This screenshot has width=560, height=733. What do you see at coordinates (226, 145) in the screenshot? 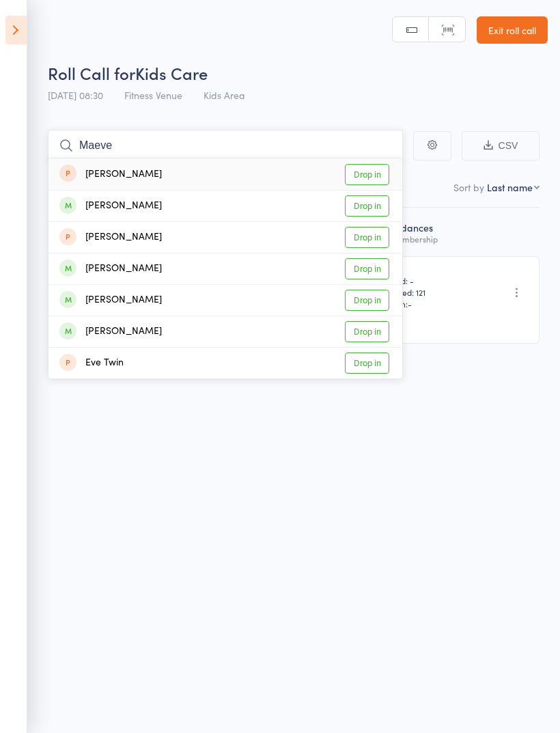
I see `input: Search by name` at bounding box center [226, 145].